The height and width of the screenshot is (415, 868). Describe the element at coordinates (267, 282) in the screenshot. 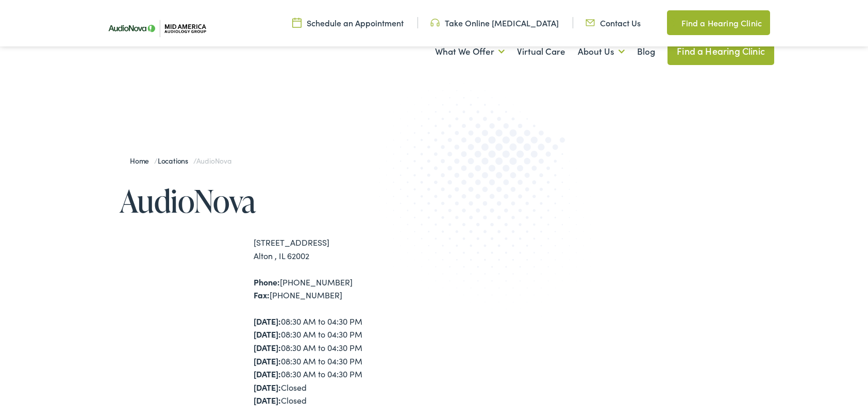

I see `strong: Phone:` at that location.